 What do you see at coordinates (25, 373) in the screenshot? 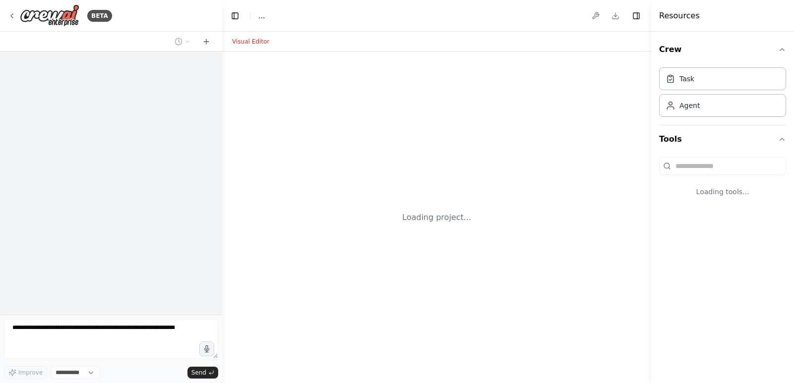
I see `button: Improve` at bounding box center [25, 373].